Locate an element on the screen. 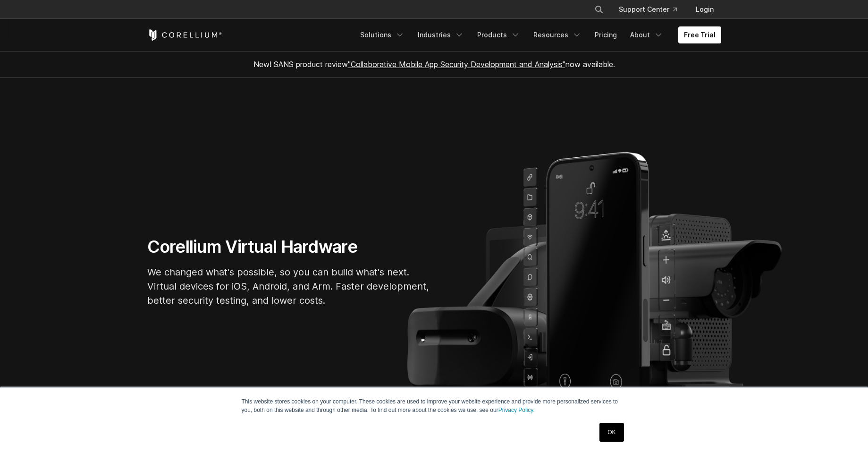 The height and width of the screenshot is (454, 868). a: Industries is located at coordinates (441, 35).